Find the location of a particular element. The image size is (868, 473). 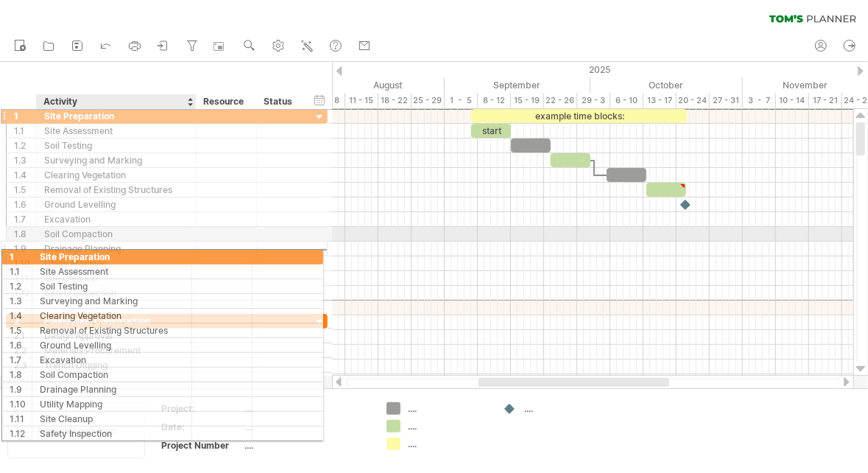

div: 29 - 3 is located at coordinates (593, 100).